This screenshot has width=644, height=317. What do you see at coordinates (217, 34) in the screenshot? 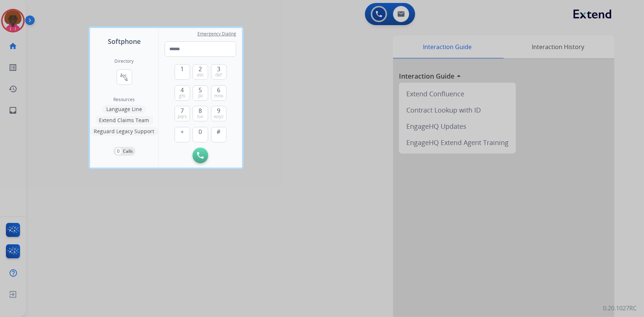
I see `span: Emergency Dialing` at bounding box center [217, 34].